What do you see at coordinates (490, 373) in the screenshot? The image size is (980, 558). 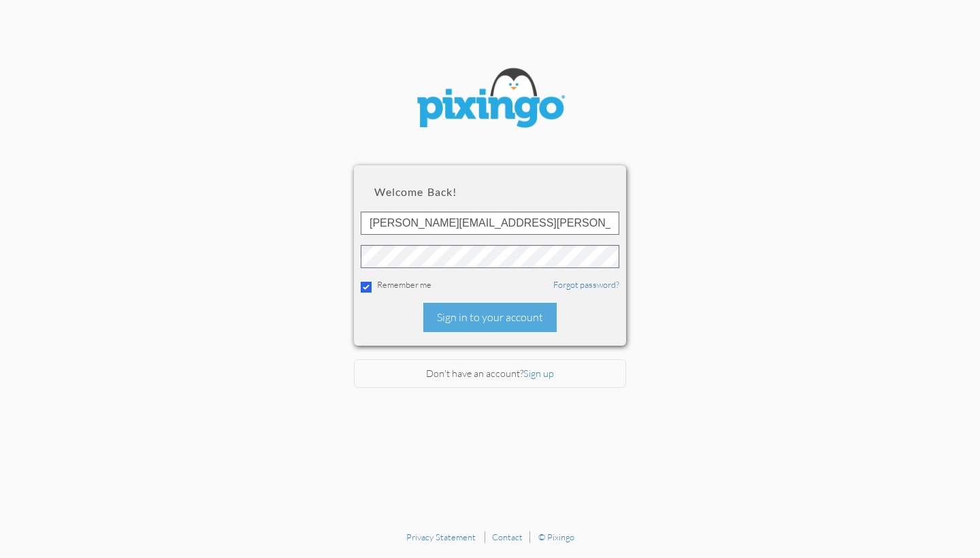 I see `div: Don't have an account?` at bounding box center [490, 373].